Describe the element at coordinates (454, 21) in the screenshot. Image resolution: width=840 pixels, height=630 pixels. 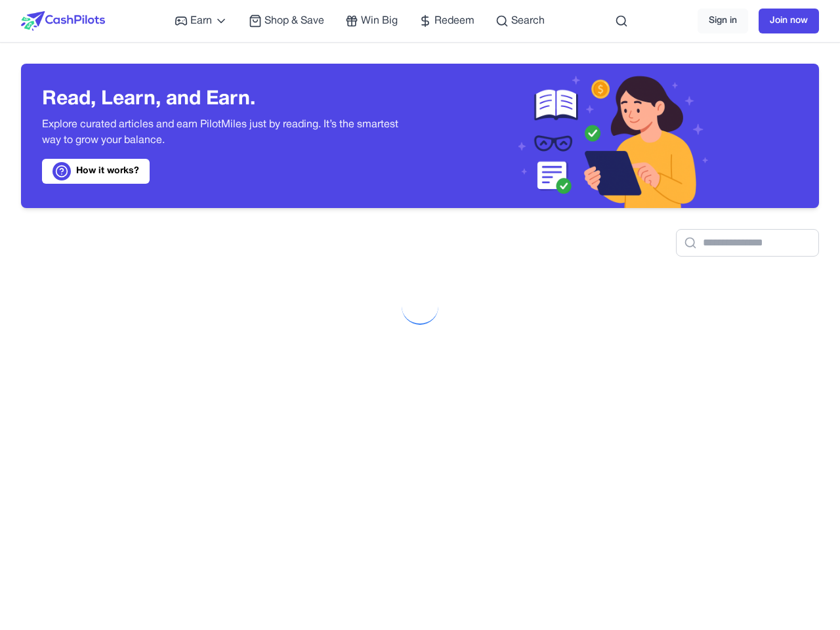
I see `span: Redeem` at that location.